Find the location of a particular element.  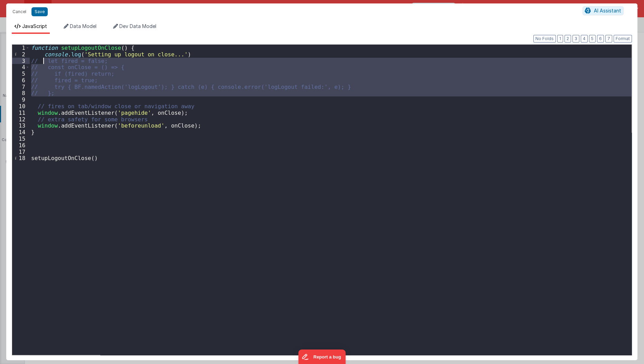

button: 3 is located at coordinates (576, 39).